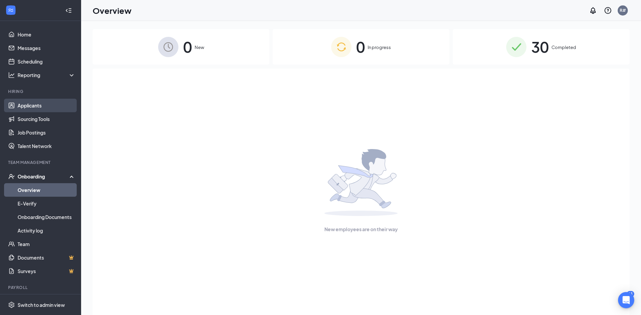  Describe the element at coordinates (46, 105) in the screenshot. I see `a: Applicants` at that location.